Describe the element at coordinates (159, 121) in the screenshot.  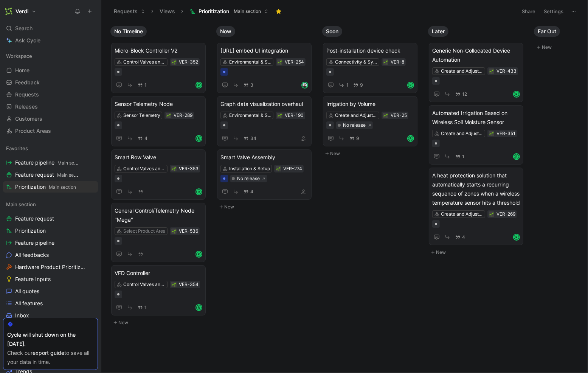
I see `a: Sensor Telemetry NodeSensor Telemetry4R` at that location.